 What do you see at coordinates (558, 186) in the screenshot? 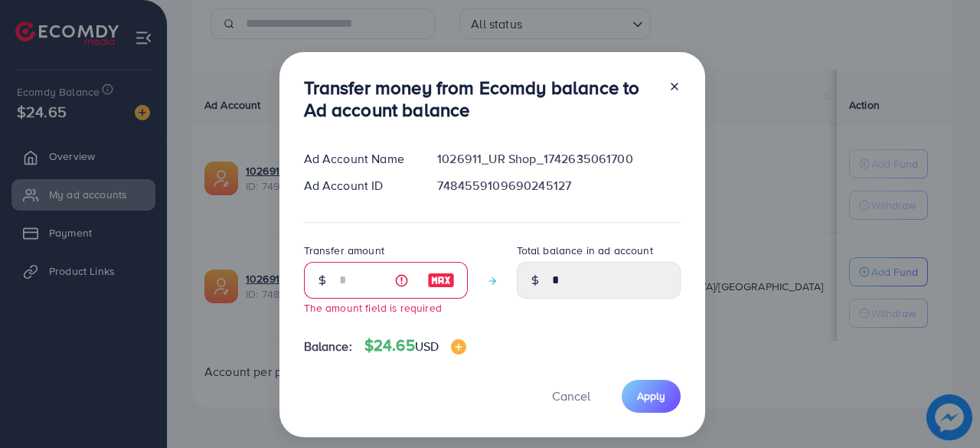
I see `div: 7484559109690245127` at bounding box center [558, 186].